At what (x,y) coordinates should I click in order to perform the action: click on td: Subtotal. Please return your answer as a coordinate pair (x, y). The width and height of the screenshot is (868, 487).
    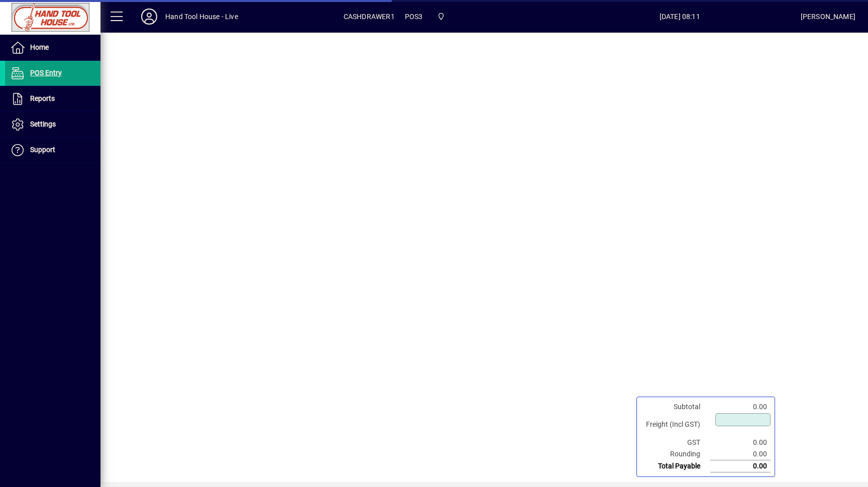
    Looking at the image, I should click on (675, 407).